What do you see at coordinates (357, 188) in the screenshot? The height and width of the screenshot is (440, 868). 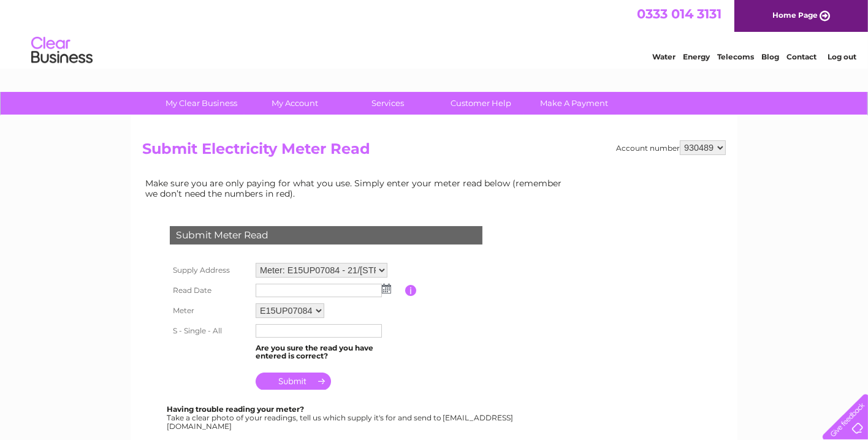 I see `td: Make sure you are only paying for what you use. Simply enter your meter read below (remember we d...` at bounding box center [357, 188].